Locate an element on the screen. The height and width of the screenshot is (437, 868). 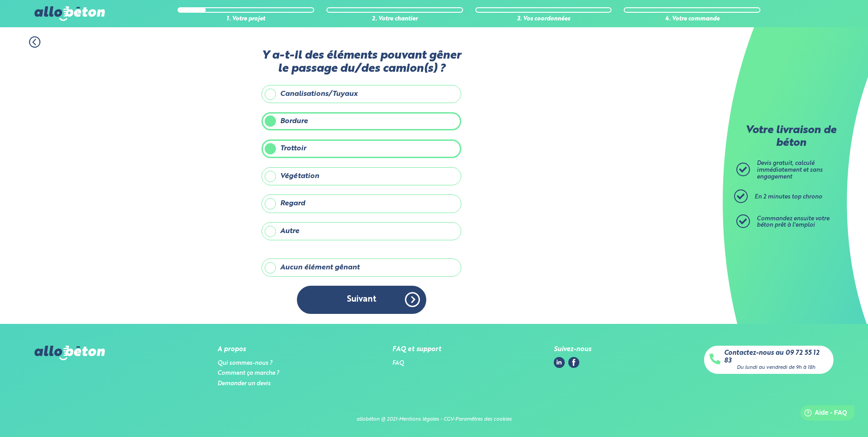
span: En 2 minutes top chrono is located at coordinates (788, 197).